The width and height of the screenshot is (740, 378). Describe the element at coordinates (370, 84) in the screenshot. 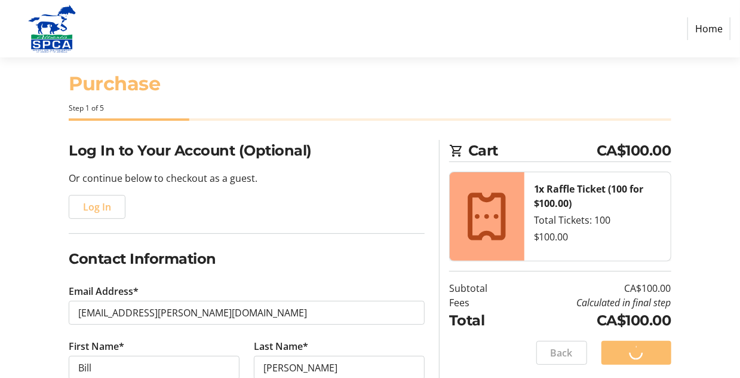

I see `h1: Purchase` at that location.